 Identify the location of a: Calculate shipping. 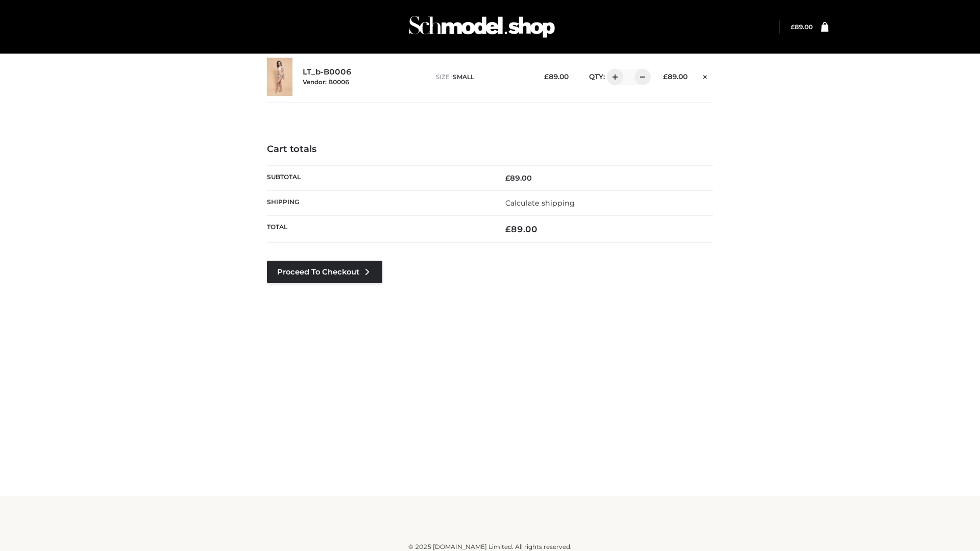
(540, 203).